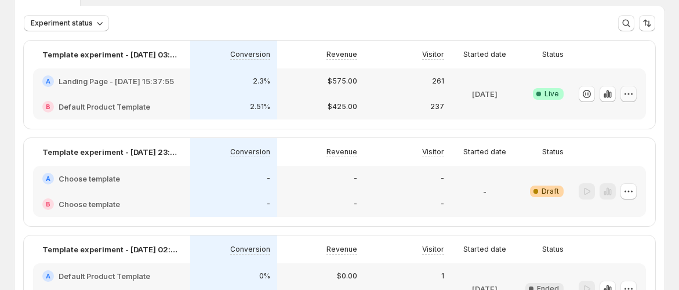  Describe the element at coordinates (261, 81) in the screenshot. I see `p: 2.3%` at that location.